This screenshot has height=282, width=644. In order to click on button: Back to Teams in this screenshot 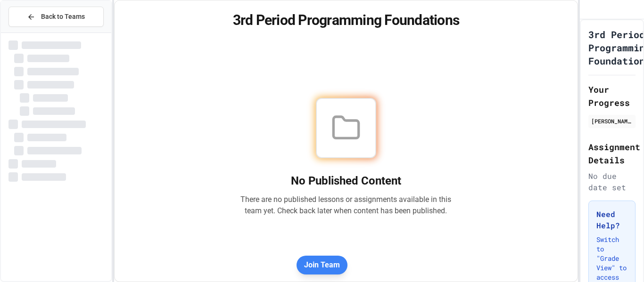, I will do `click(56, 16)`.